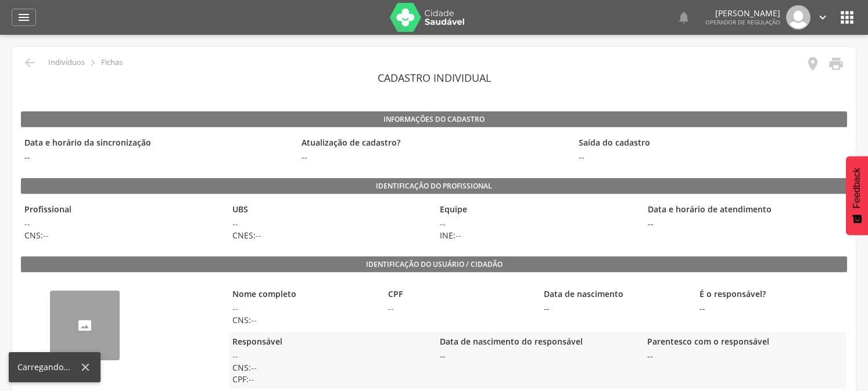  I want to click on legend: Data de nascimento, so click(615, 295).